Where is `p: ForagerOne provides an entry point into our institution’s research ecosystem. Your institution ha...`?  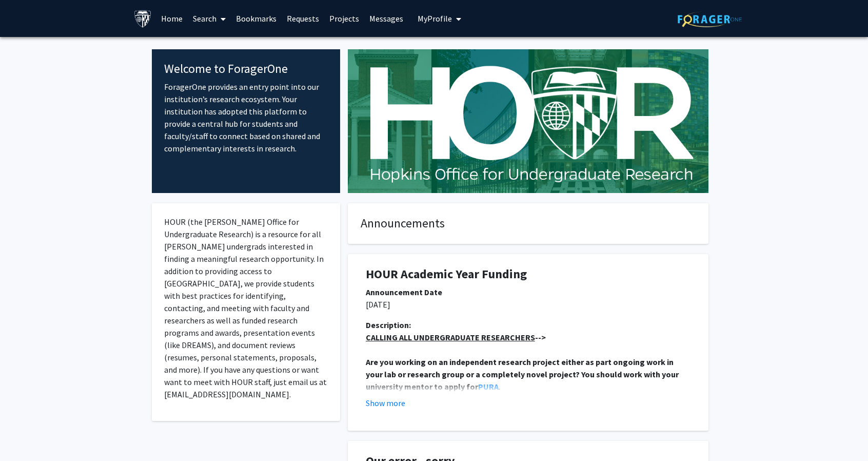 p: ForagerOne provides an entry point into our institution’s research ecosystem. Your institution ha... is located at coordinates (246, 117).